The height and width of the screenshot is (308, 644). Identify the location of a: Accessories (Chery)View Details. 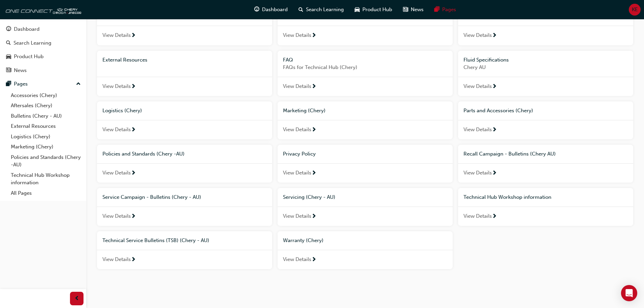
(184, 27).